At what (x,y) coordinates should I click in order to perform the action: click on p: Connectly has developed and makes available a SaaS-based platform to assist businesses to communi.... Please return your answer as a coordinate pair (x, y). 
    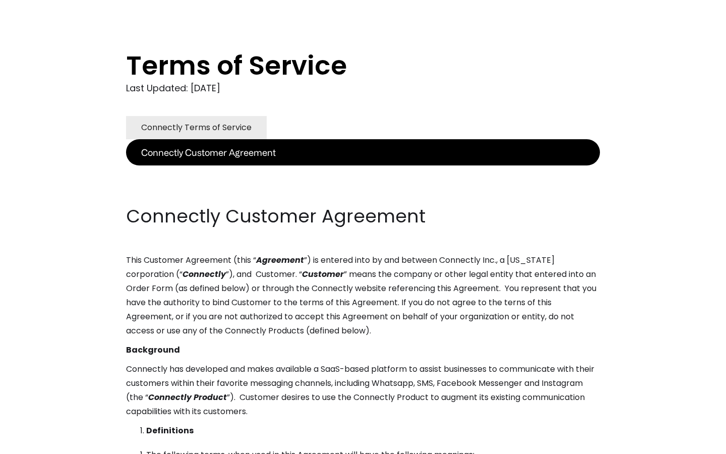
    Looking at the image, I should click on (363, 390).